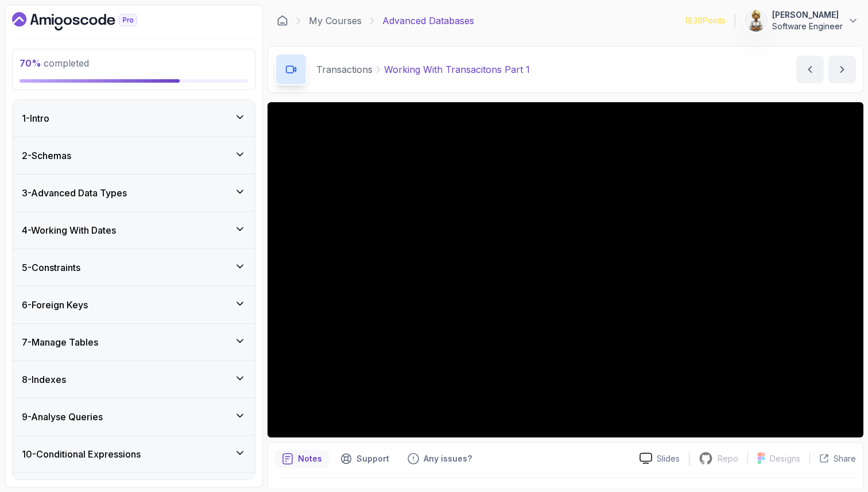  What do you see at coordinates (134, 305) in the screenshot?
I see `button: 6-Foreign Keys` at bounding box center [134, 305].